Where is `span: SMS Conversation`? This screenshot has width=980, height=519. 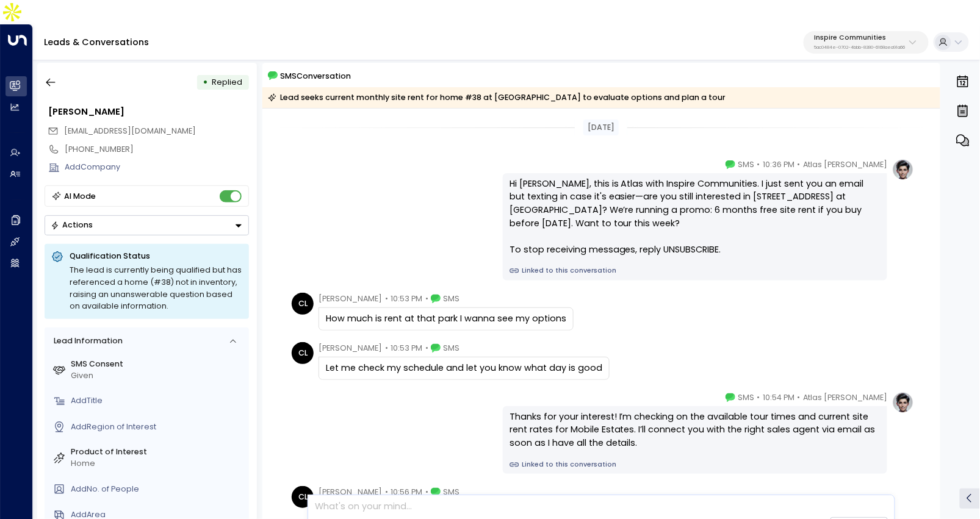 span: SMS Conversation is located at coordinates (316, 76).